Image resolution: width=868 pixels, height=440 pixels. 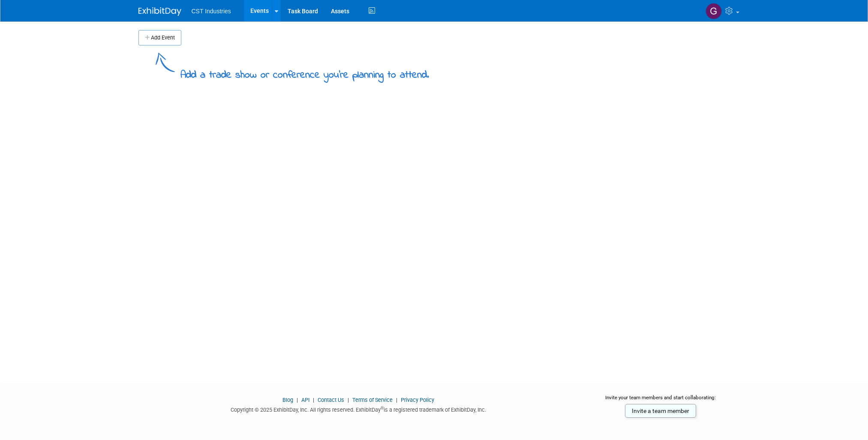 I want to click on a: Terms of Service, so click(x=373, y=400).